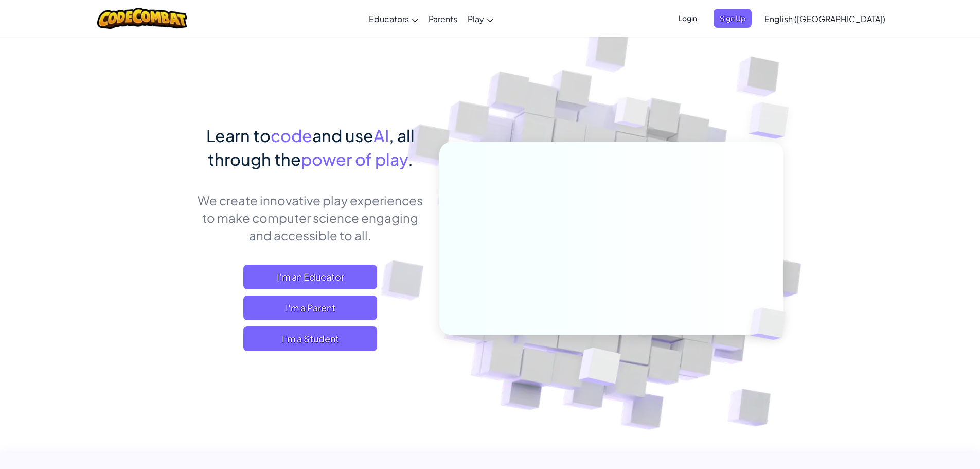 This screenshot has height=469, width=980. What do you see at coordinates (389, 18) in the screenshot?
I see `span: Educators` at bounding box center [389, 18].